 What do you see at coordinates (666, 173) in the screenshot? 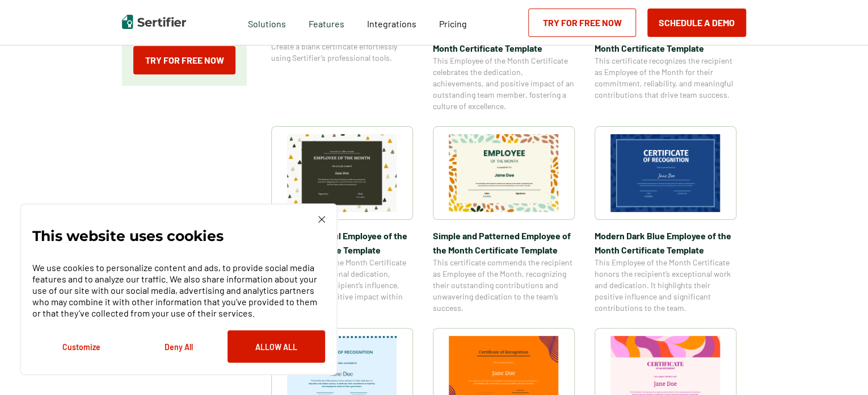
I see `img: Modern Dark Blue Employee of the Month Certificate Template` at bounding box center [666, 173].